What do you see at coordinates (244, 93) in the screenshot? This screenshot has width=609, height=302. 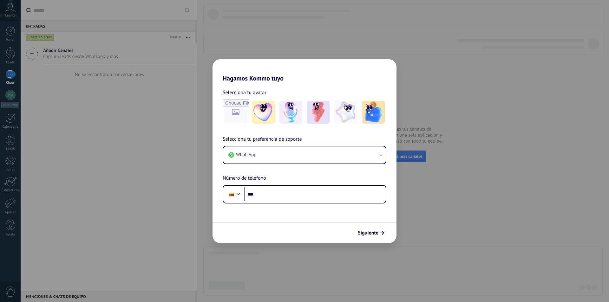 I see `span: Selecciona tu avatar` at bounding box center [244, 93].